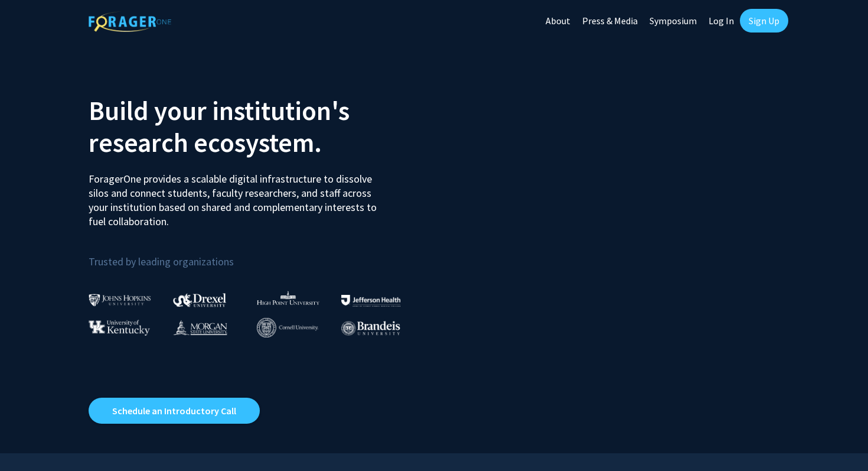 This screenshot has height=471, width=868. Describe the element at coordinates (120, 300) in the screenshot. I see `img: Johns Hopkins University` at that location.